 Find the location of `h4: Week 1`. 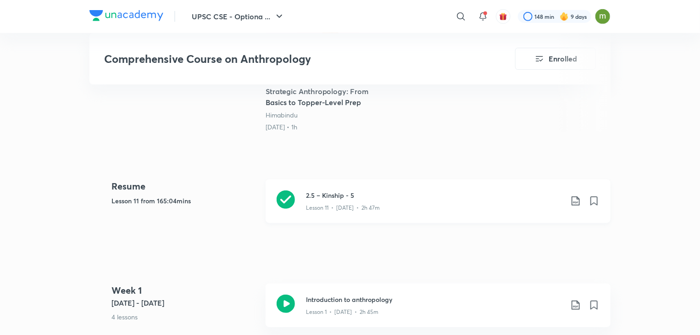

h4: Week 1 is located at coordinates (185, 290).